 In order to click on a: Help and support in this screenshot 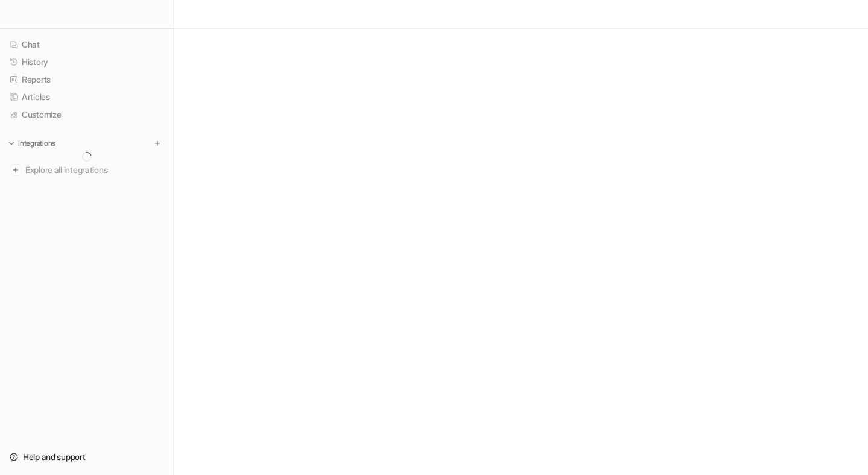, I will do `click(86, 457)`.